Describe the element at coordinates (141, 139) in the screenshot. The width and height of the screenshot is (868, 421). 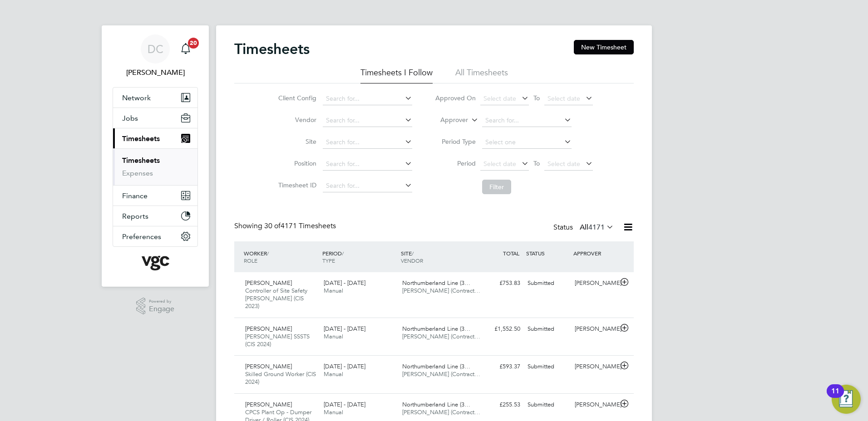
I see `span: Timesheets` at that location.